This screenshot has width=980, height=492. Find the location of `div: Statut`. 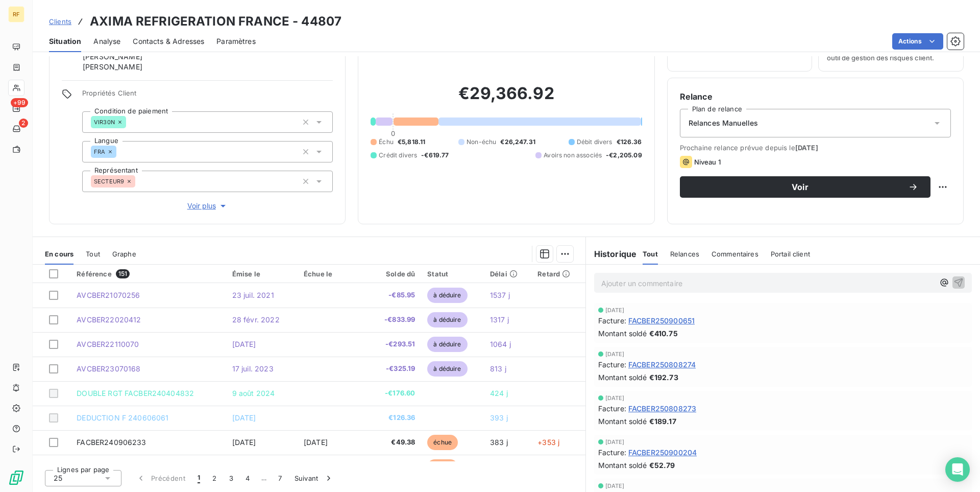

div: Statut is located at coordinates (452, 274).